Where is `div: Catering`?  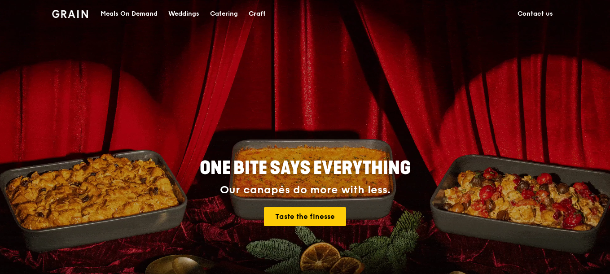 div: Catering is located at coordinates (224, 14).